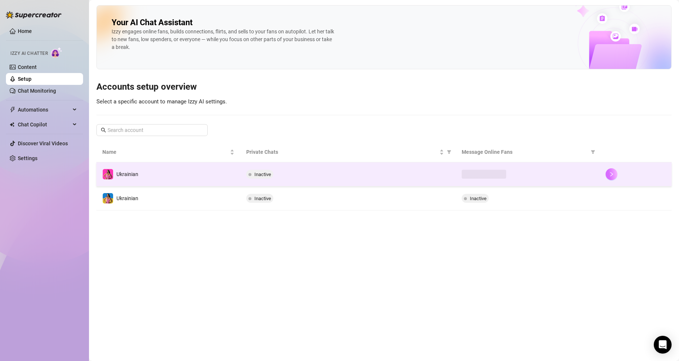 The width and height of the screenshot is (679, 361). I want to click on h3: Accounts setup overview, so click(384, 87).